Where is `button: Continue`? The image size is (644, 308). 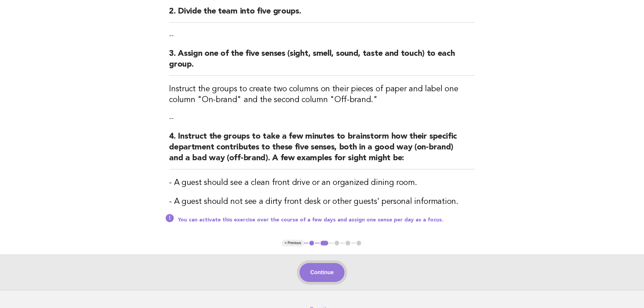
button: Continue is located at coordinates (322, 272).